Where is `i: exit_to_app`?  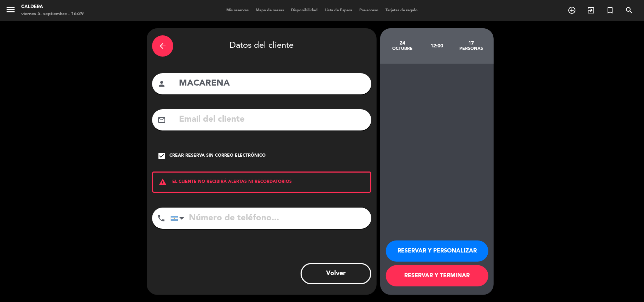 i: exit_to_app is located at coordinates (591, 10).